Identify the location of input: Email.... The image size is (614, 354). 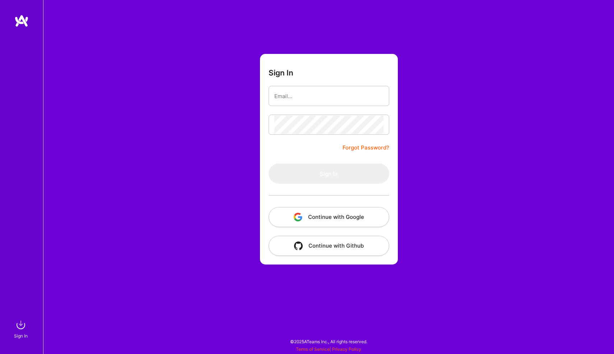
(329, 96).